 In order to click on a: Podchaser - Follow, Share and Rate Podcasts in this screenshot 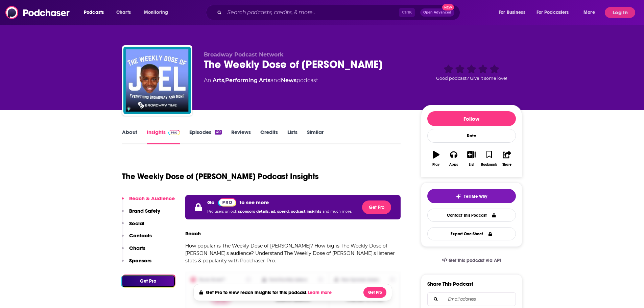, I will do `click(38, 12)`.